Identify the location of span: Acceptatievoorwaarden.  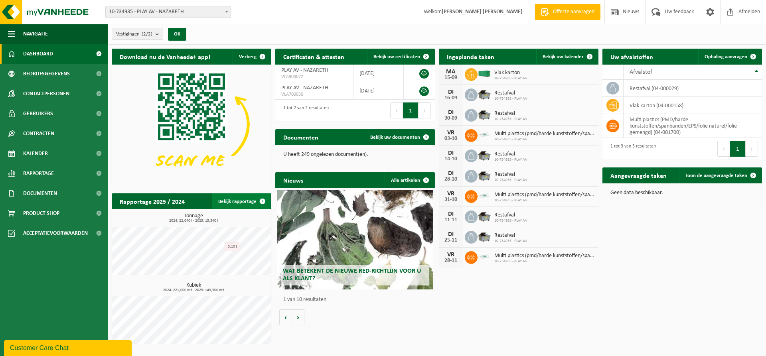
(55, 233).